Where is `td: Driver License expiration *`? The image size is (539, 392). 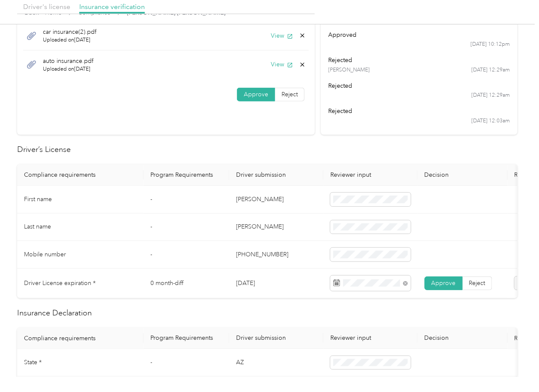
td: Driver License expiration * is located at coordinates (80, 284).